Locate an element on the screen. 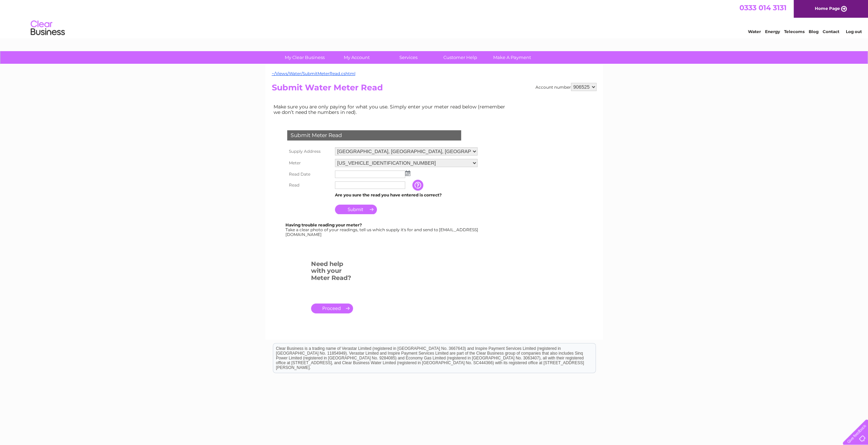 The image size is (868, 445). th: Supply Address is located at coordinates (309, 152).